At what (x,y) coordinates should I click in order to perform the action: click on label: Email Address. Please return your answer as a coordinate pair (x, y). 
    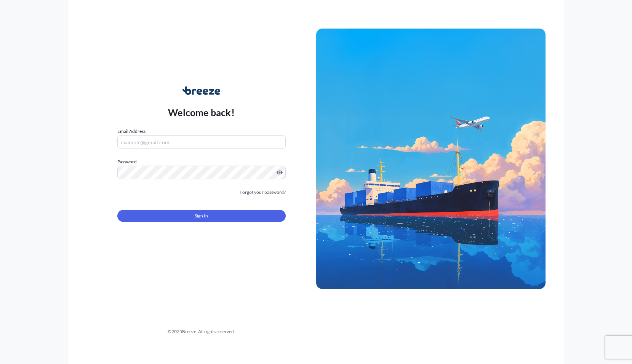
    Looking at the image, I should click on (132, 132).